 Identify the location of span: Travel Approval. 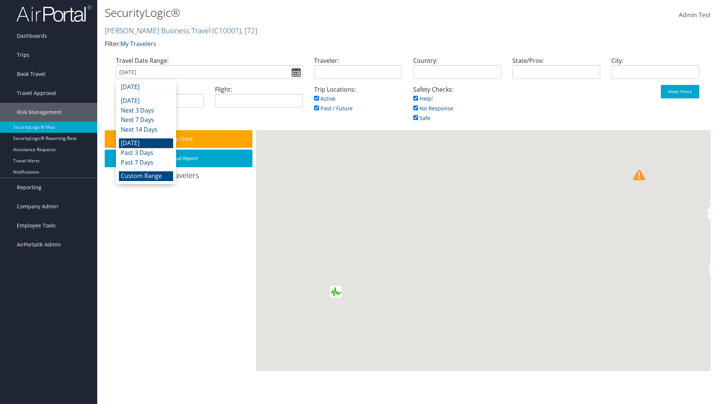
(36, 93).